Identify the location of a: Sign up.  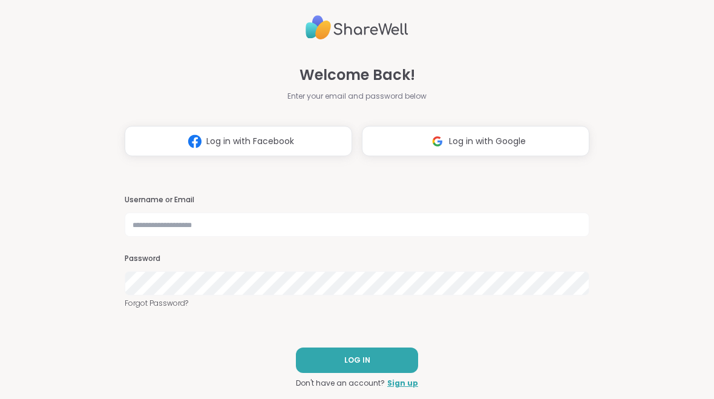
(402, 383).